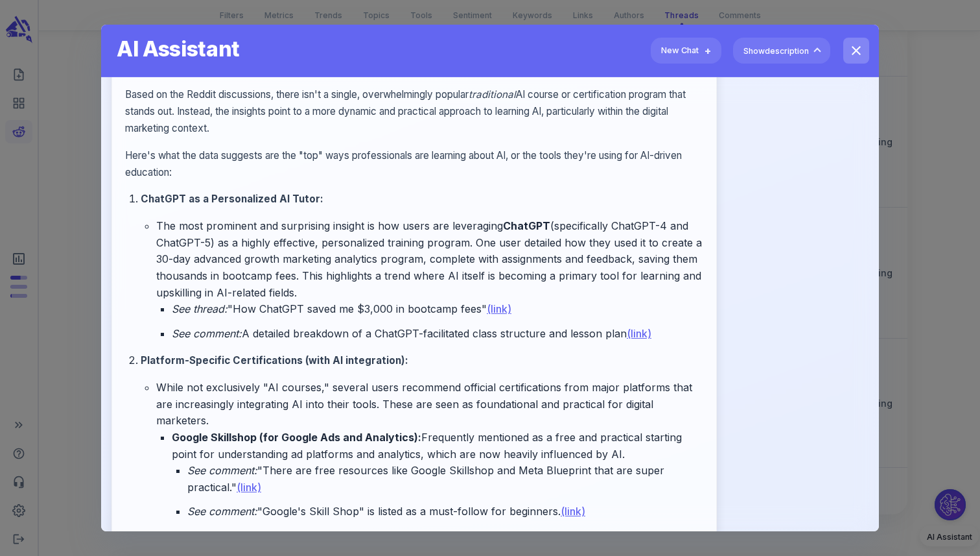  I want to click on li: "There are free resources like Google Skillshop and Meta Blueprint that are super practical.", so click(445, 479).